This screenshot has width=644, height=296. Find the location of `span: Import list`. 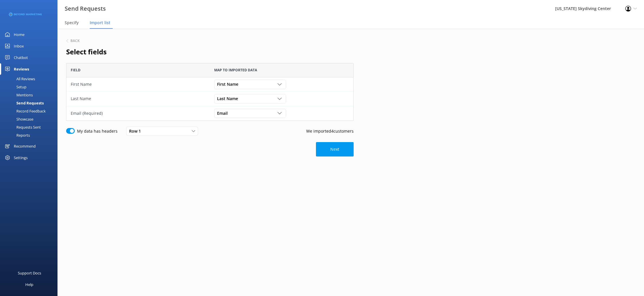

span: Import list is located at coordinates (100, 23).